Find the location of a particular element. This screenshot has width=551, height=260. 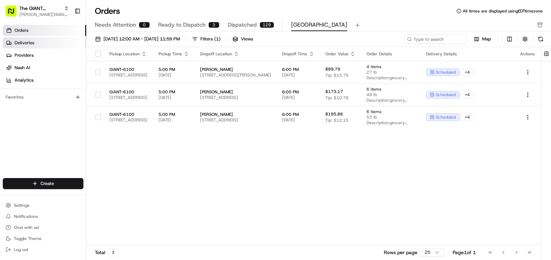

span: Nash AI is located at coordinates (22, 68).